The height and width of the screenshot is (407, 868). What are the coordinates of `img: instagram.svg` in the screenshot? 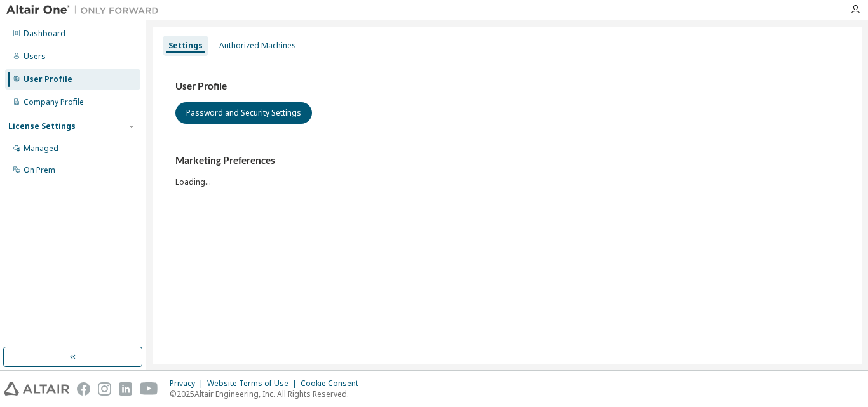 It's located at (104, 389).